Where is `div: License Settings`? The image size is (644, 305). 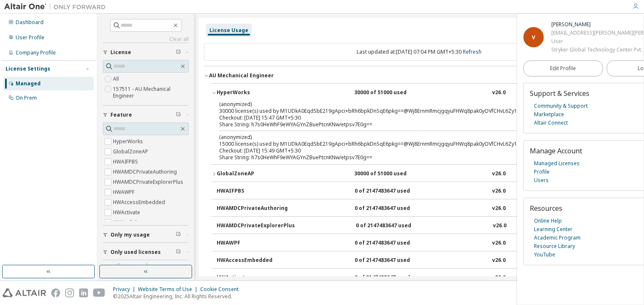 div: License Settings is located at coordinates (28, 69).